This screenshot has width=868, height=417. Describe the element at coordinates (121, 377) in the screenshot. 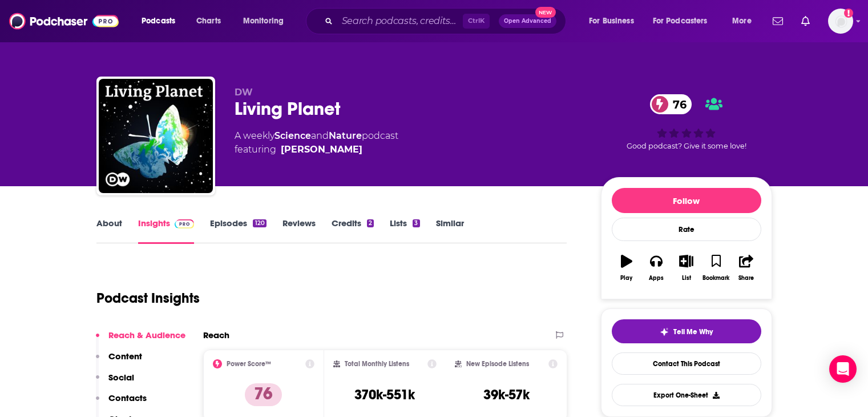

I see `p: Social` at that location.